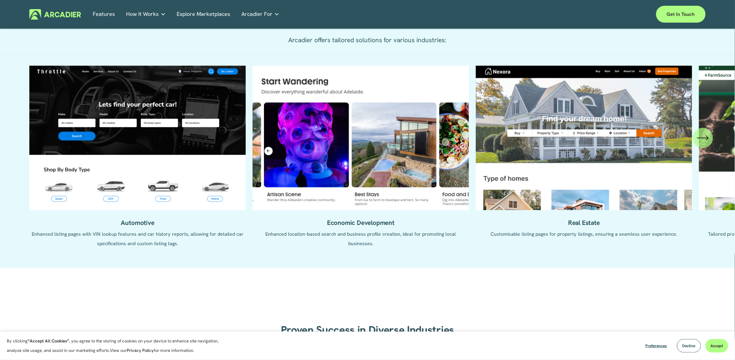 This screenshot has height=360, width=735. What do you see at coordinates (657, 345) in the screenshot?
I see `span: Preferences` at bounding box center [657, 345].